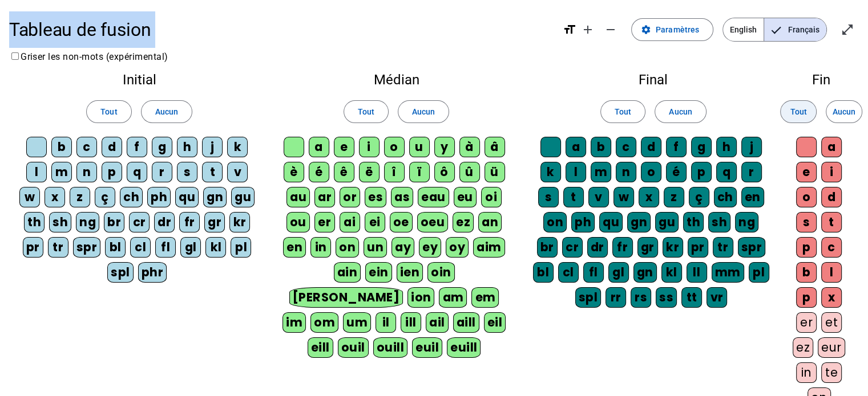 The width and height of the screenshot is (868, 396). Describe the element at coordinates (798, 112) in the screenshot. I see `span: Tout` at that location.